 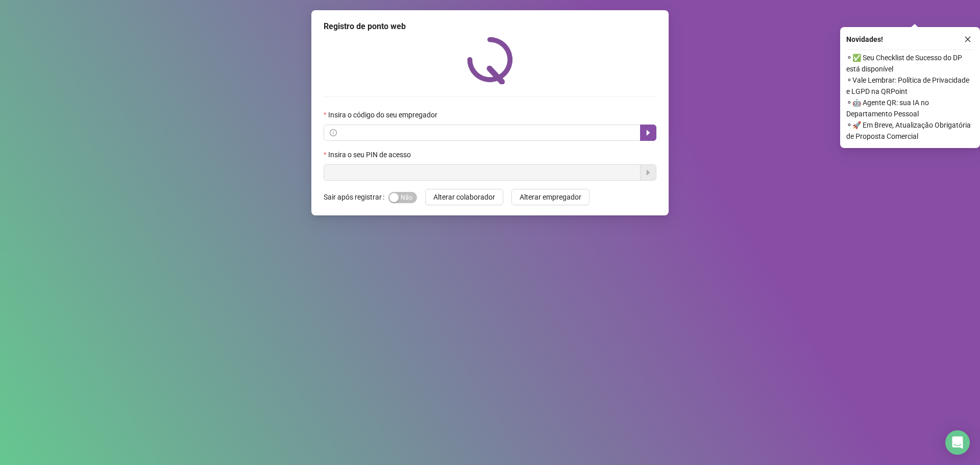 I want to click on span: Novidades !, so click(x=865, y=39).